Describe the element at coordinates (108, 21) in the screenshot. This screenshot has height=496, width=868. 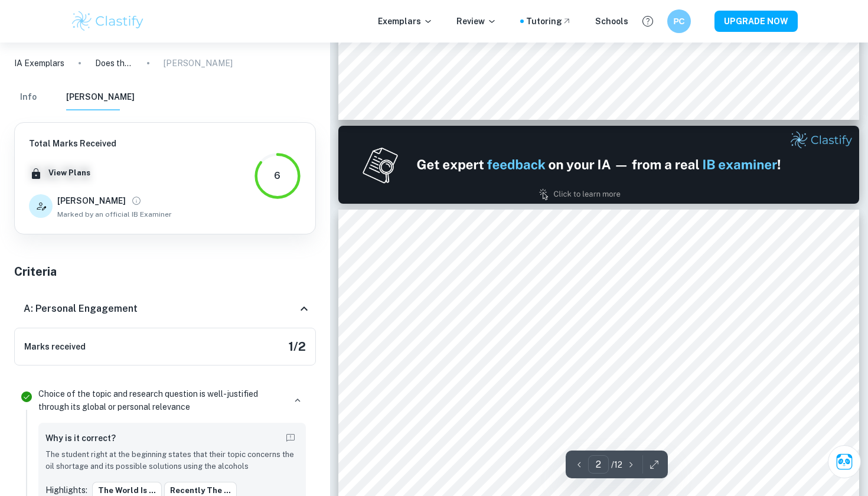
I see `img: Clastify logo` at that location.